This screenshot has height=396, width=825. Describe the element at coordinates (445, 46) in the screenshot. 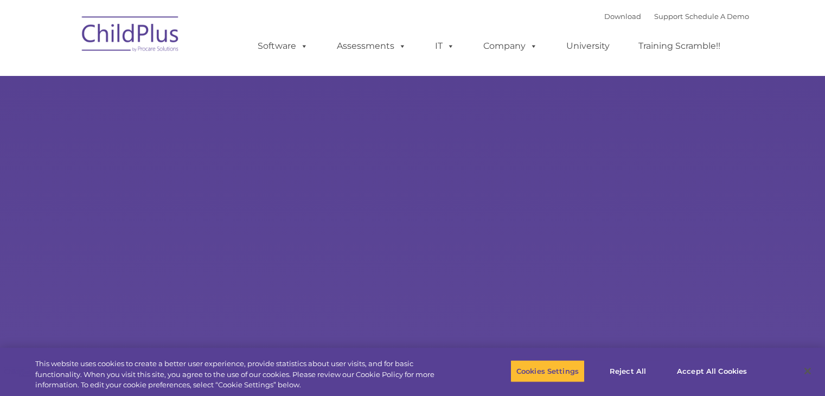

I see `a: IT` at that location.